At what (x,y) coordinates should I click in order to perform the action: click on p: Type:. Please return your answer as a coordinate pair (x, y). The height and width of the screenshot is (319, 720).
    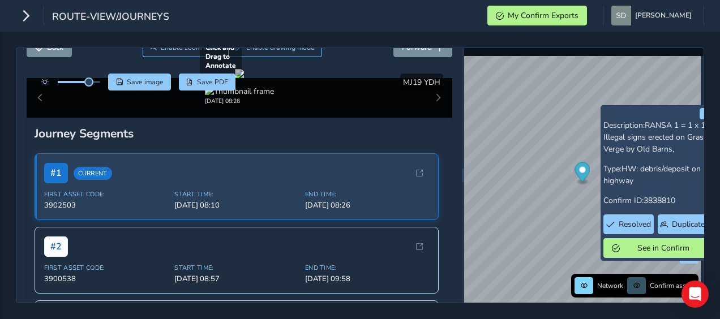
    Looking at the image, I should click on (657, 175).